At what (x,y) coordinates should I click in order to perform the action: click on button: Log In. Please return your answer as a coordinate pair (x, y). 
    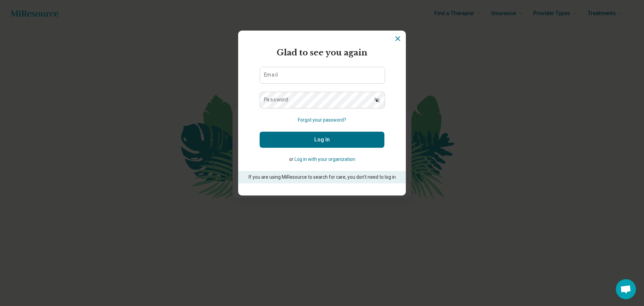
    Looking at the image, I should click on (322, 139).